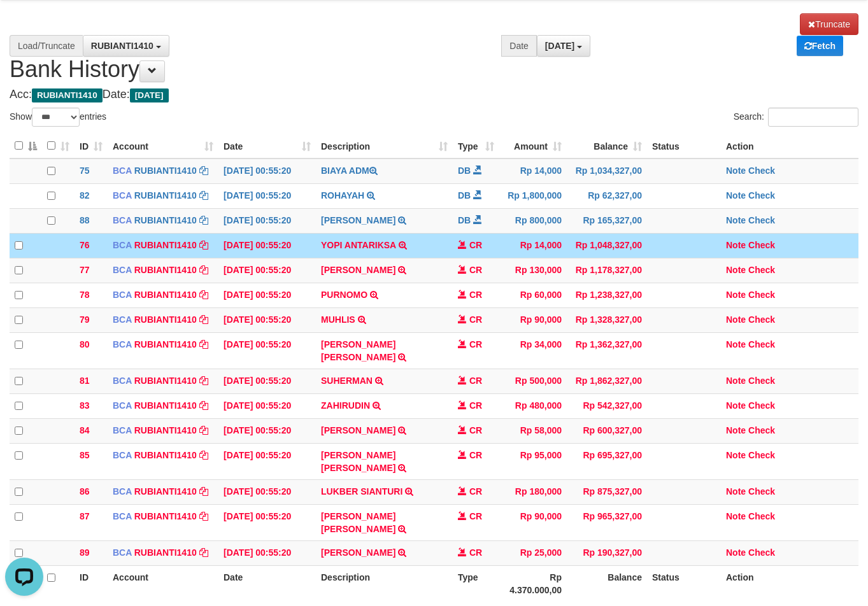 Image resolution: width=868 pixels, height=606 pixels. What do you see at coordinates (533, 406) in the screenshot?
I see `td: Rp 480,000` at bounding box center [533, 406].